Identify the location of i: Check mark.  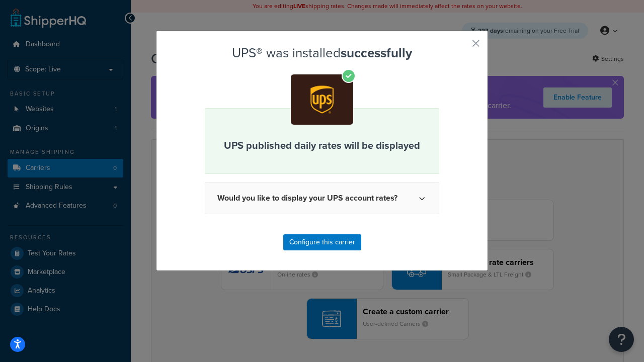
(349, 76).